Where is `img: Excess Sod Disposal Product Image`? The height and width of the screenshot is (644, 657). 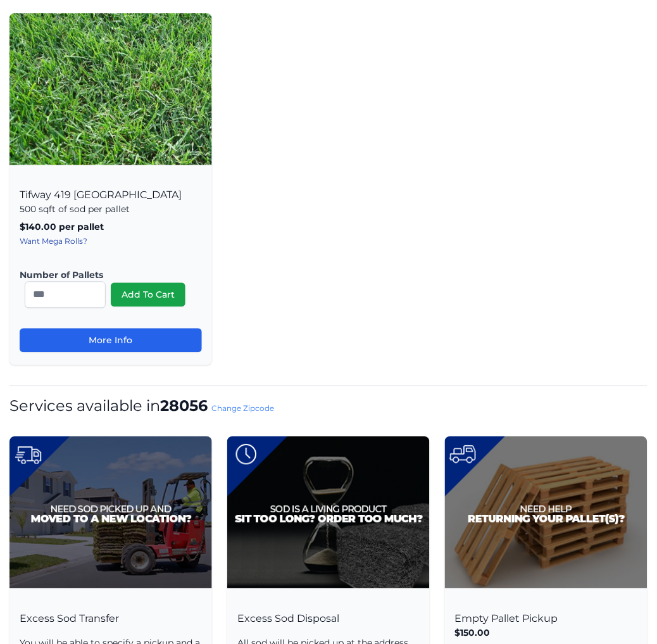 img: Excess Sod Disposal Product Image is located at coordinates (328, 513).